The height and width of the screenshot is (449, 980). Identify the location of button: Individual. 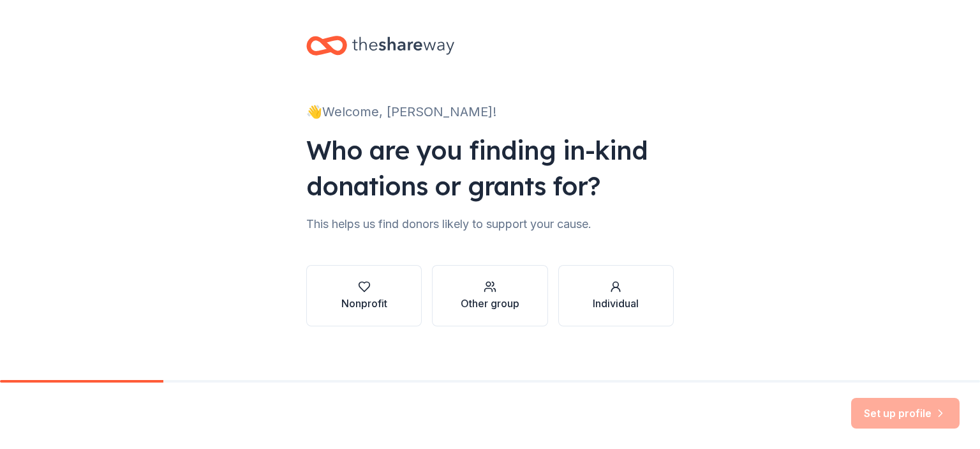
(616, 296).